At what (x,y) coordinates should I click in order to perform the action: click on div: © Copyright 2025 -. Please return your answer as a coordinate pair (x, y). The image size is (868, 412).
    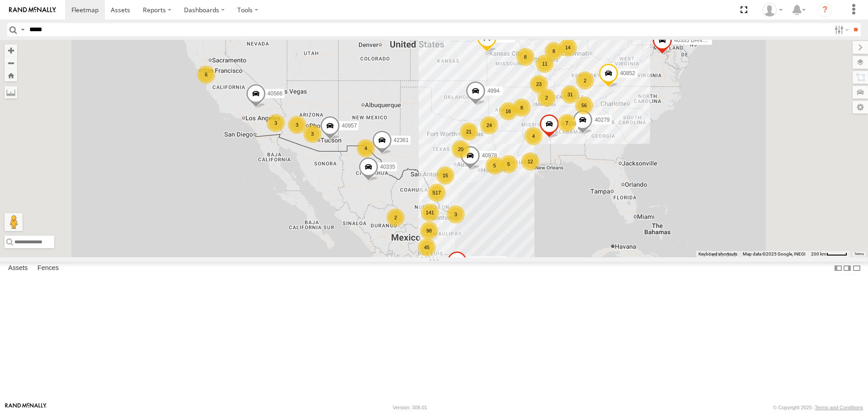
    Looking at the image, I should click on (817, 407).